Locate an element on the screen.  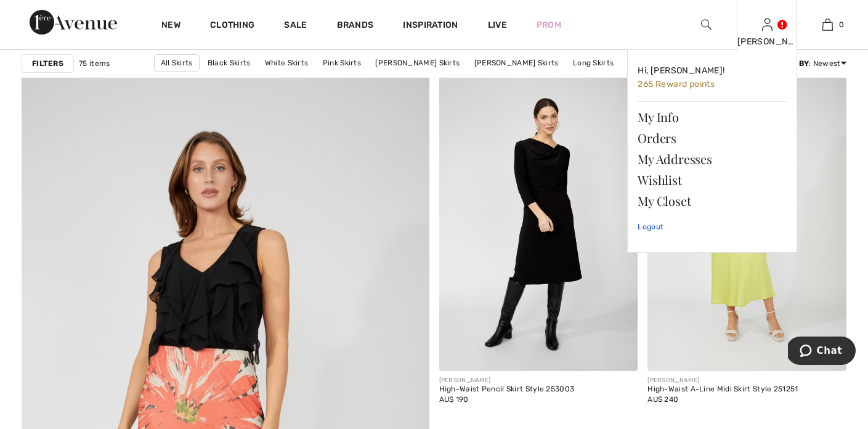
span: Inspiration is located at coordinates (430, 26).